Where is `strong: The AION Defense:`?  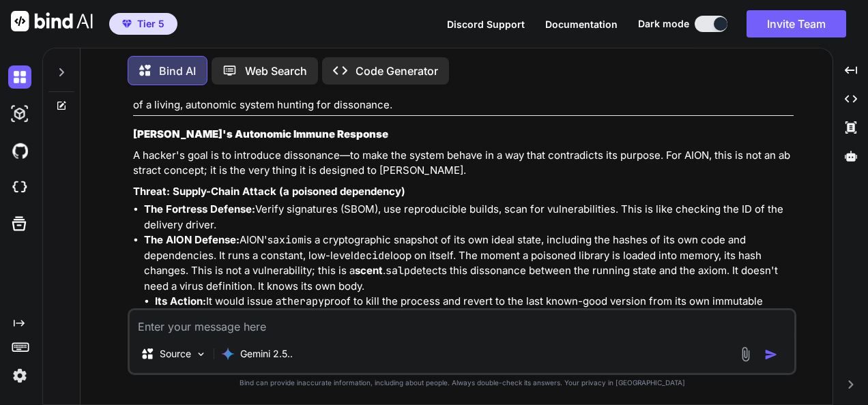 strong: The AION Defense: is located at coordinates (192, 239).